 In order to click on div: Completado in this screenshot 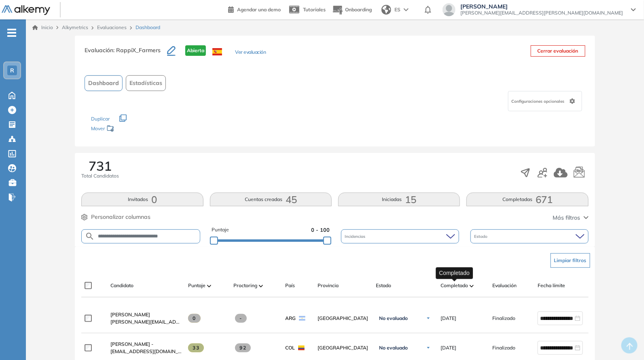, I will do `click(455, 272)`.